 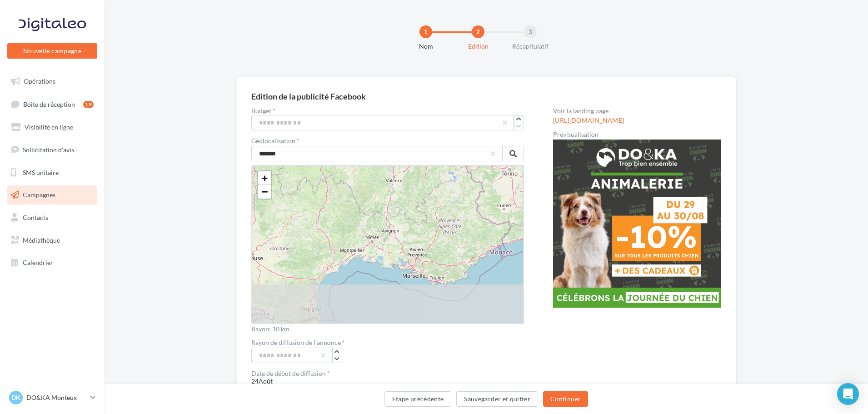 What do you see at coordinates (52, 82) in the screenshot?
I see `a: Opérations` at bounding box center [52, 82].